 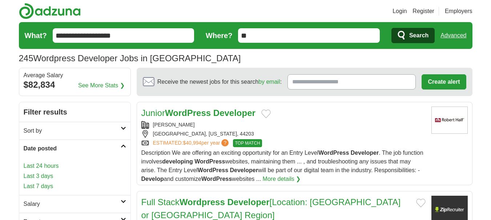 I want to click on span: Description We are offering an exciting opportunity for an Entry Level . The job function involve..., so click(x=282, y=166).